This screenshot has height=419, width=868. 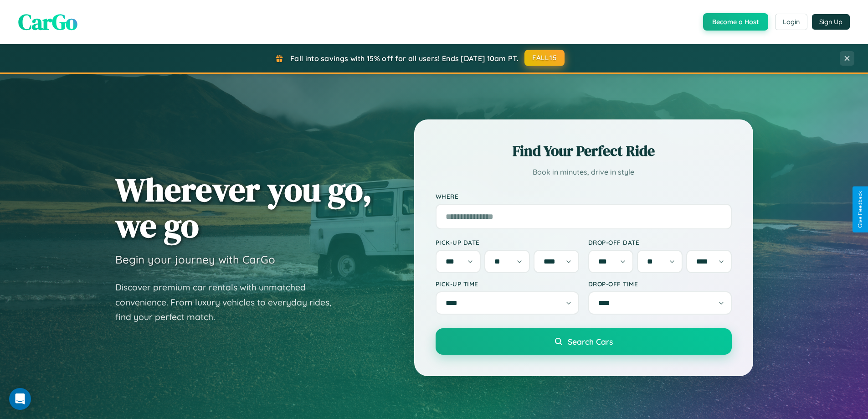 What do you see at coordinates (20, 399) in the screenshot?
I see `div: Open Intercom Messenger` at bounding box center [20, 399].